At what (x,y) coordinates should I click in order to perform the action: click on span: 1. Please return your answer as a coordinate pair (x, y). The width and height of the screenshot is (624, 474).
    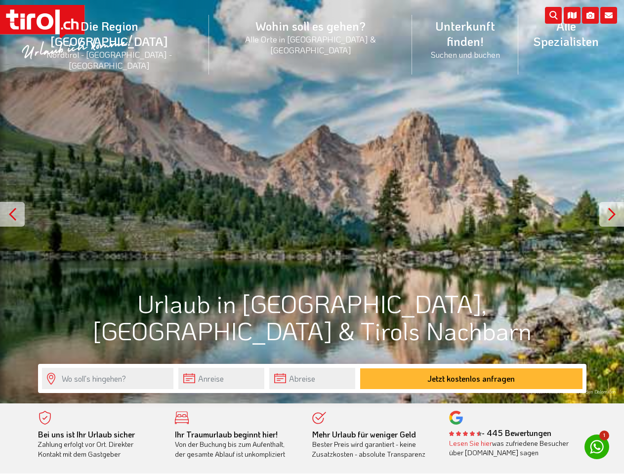
    Looking at the image, I should click on (604, 435).